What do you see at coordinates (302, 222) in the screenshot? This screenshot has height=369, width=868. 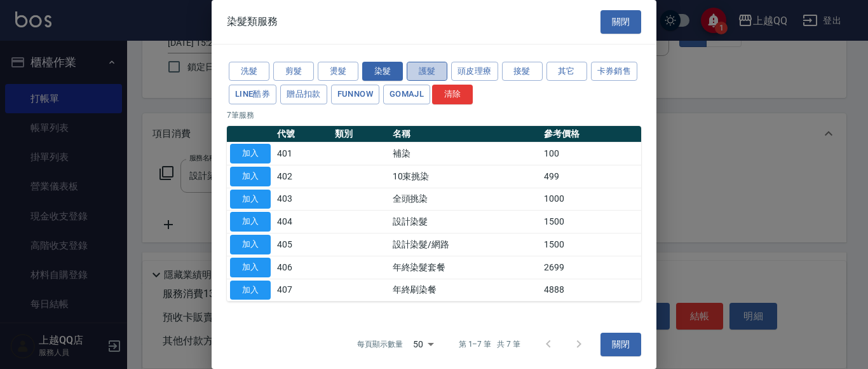 I see `td: 404` at bounding box center [302, 222].